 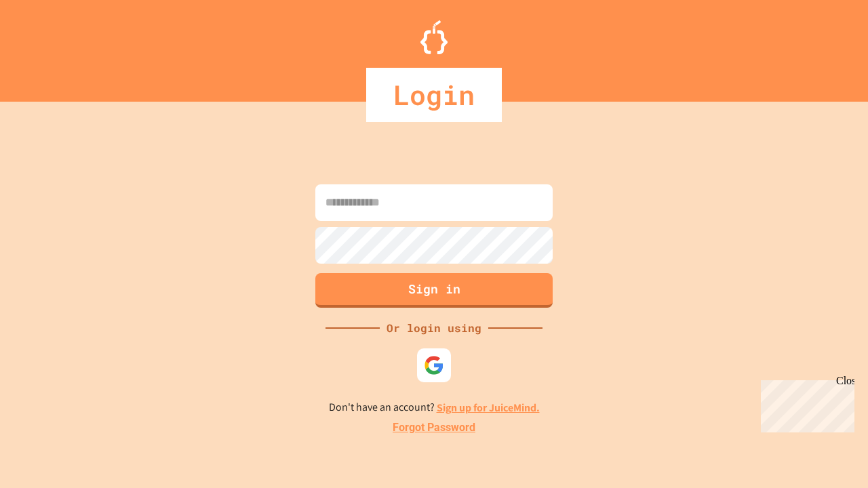 I want to click on div: Login, so click(x=434, y=95).